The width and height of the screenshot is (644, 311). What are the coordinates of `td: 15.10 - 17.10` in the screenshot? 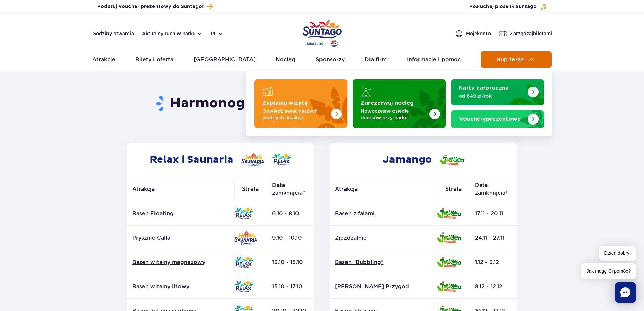 It's located at (291, 287).